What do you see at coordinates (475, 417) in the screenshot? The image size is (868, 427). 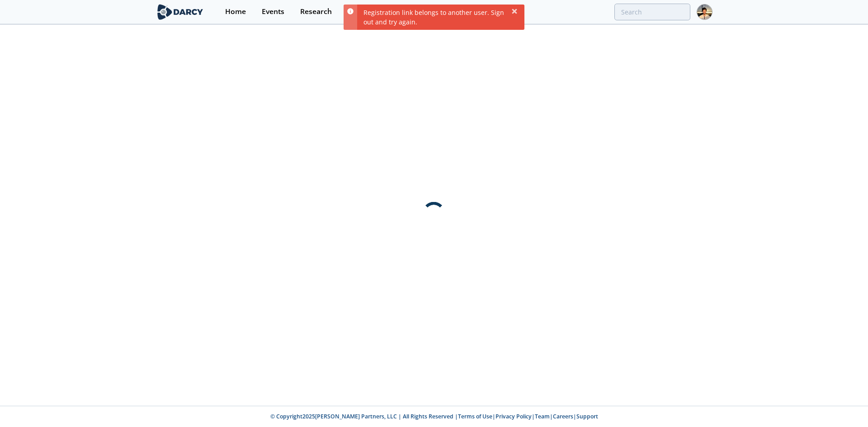 I see `a: Terms of Use` at bounding box center [475, 417].